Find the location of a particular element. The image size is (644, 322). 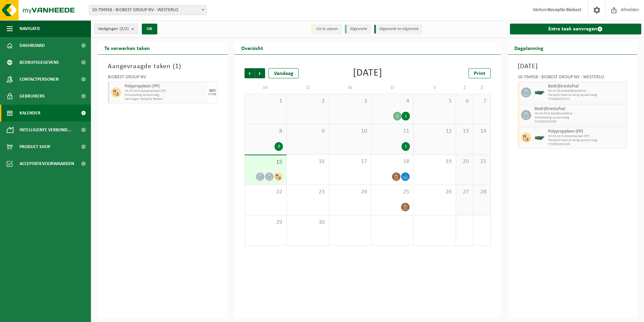

span: HK-XC-20-G polypropyleen (PP) is located at coordinates (165, 91).